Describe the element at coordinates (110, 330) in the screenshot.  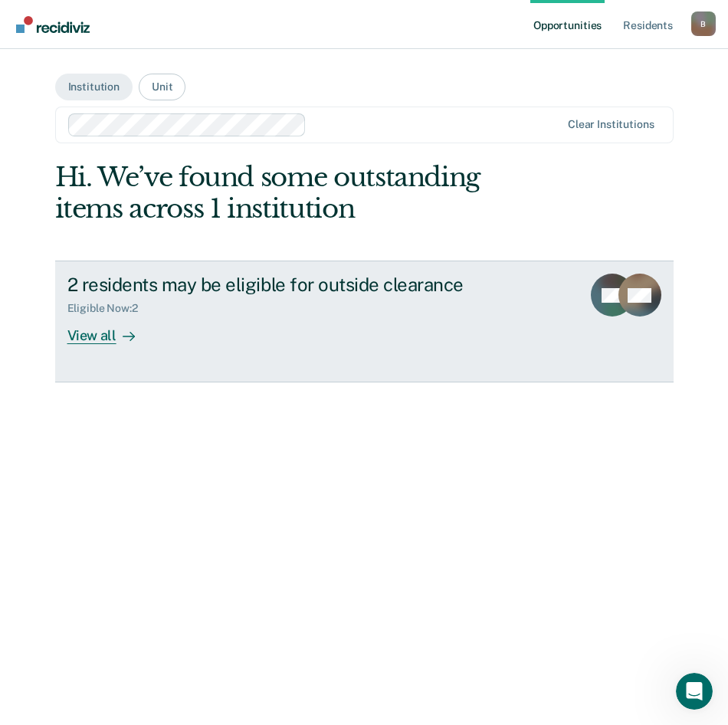
I see `div: View all` at that location.